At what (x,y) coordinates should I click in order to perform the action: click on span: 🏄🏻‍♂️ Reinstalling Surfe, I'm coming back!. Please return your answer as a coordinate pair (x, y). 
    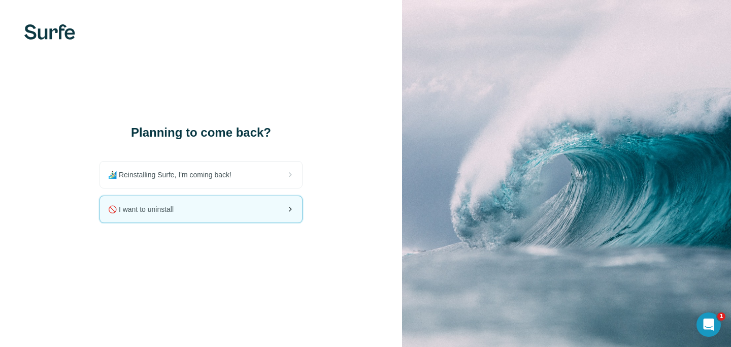
    Looking at the image, I should click on (174, 175).